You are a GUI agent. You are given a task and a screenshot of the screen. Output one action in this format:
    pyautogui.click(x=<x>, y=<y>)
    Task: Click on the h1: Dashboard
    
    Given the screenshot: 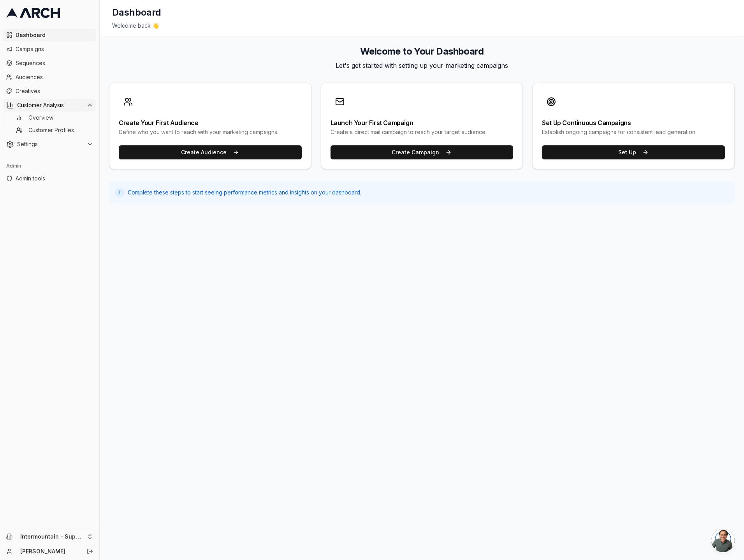 What is the action you would take?
    pyautogui.click(x=137, y=12)
    